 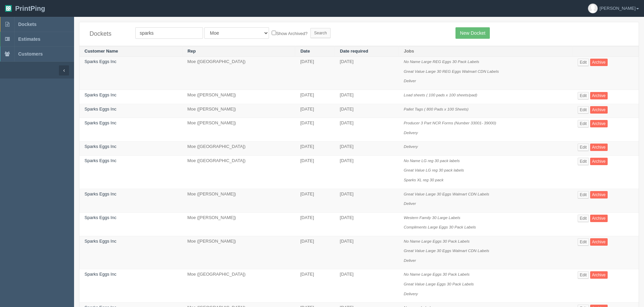 I want to click on a: New Docket, so click(x=472, y=33).